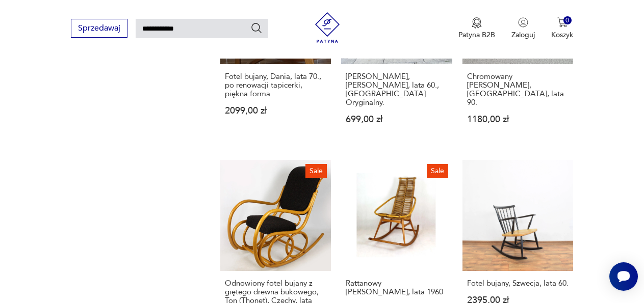 The height and width of the screenshot is (303, 644). Describe the element at coordinates (256, 28) in the screenshot. I see `button: Szukaj` at that location.